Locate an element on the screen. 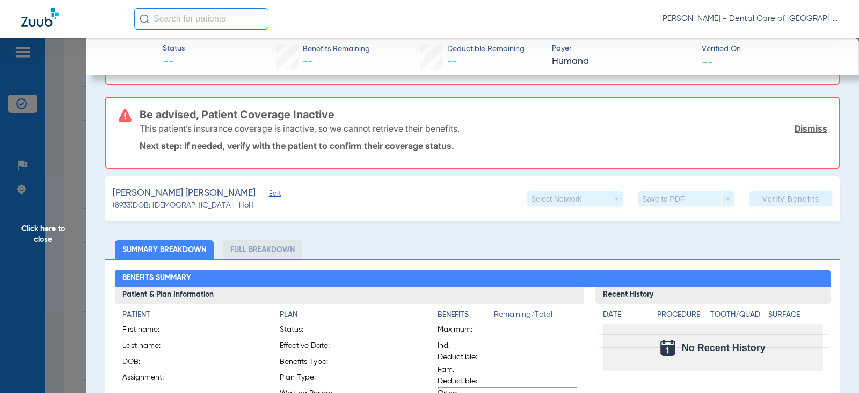 This screenshot has width=859, height=393. span: First name: is located at coordinates (149, 331).